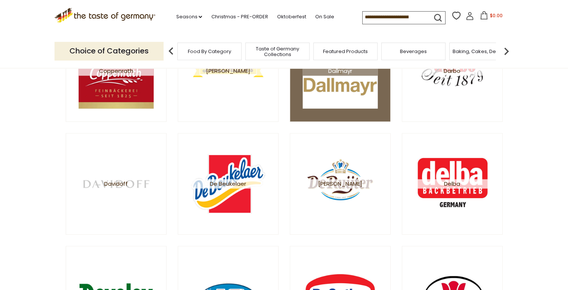  Describe the element at coordinates (228, 183) in the screenshot. I see `span: De Beukelaer` at that location.